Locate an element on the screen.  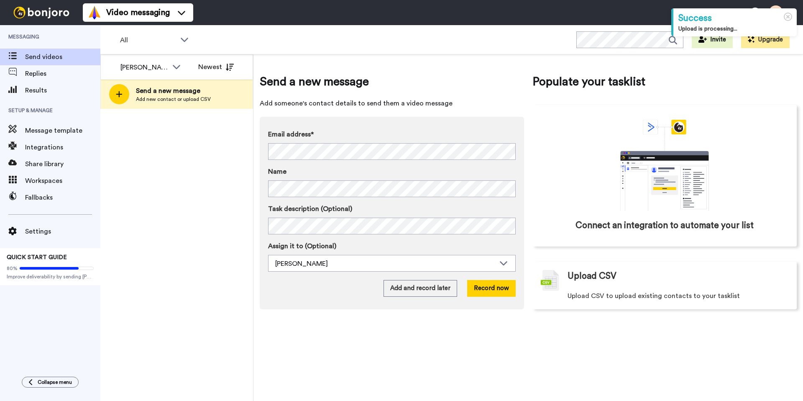
span: Share library is located at coordinates (63, 164).